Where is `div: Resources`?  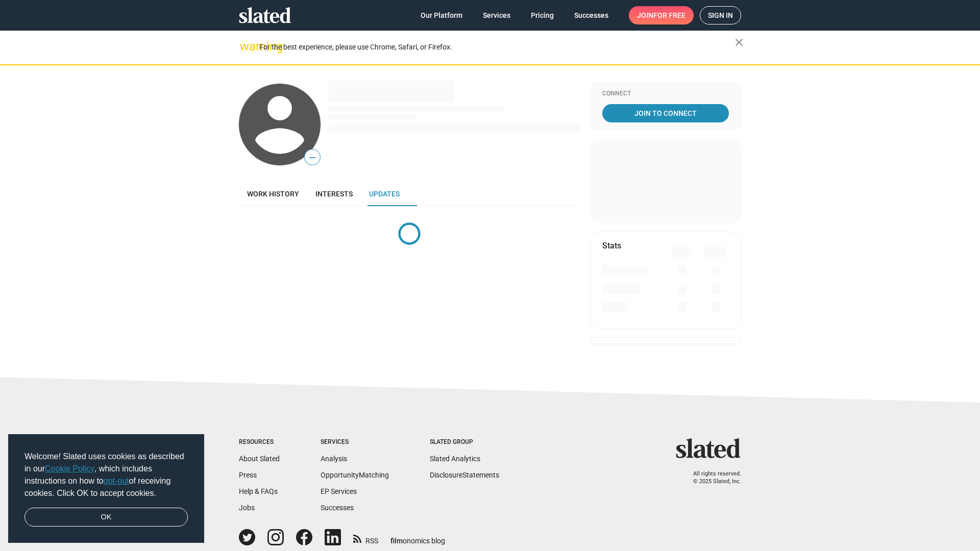
div: Resources is located at coordinates (259, 443).